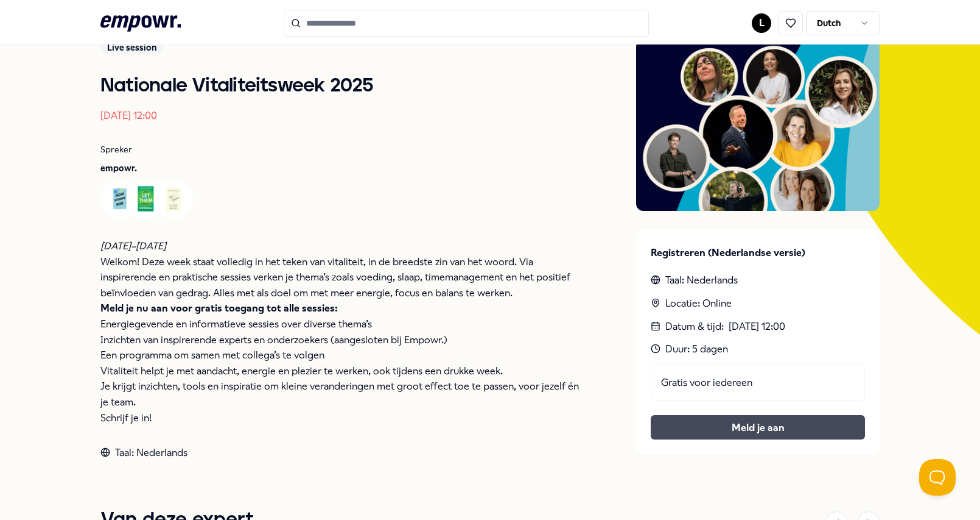 This screenshot has width=980, height=520. I want to click on div: Gratis voor iedereen, so click(758, 383).